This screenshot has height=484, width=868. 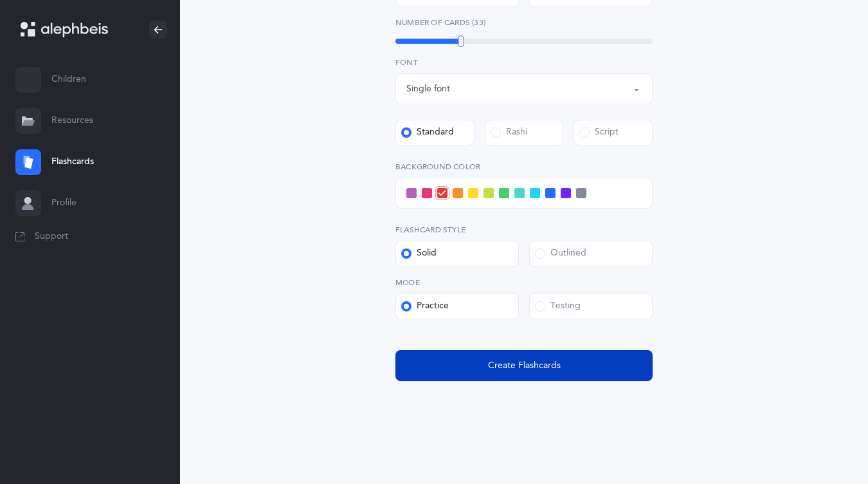 I want to click on span: Create Flashcards, so click(x=524, y=366).